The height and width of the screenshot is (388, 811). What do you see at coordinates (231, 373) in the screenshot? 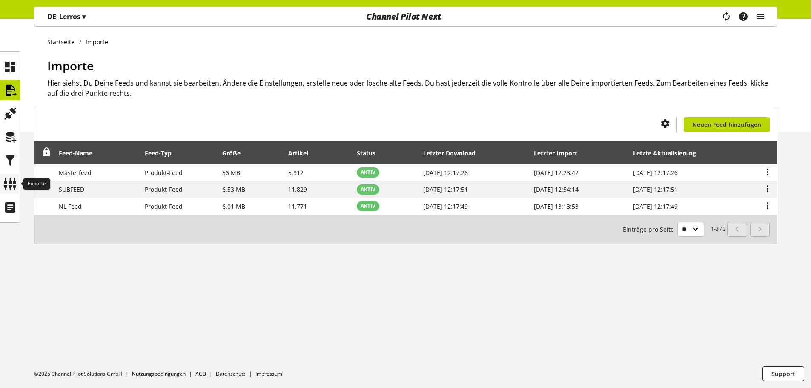
I see `a: Datenschutz` at bounding box center [231, 373].